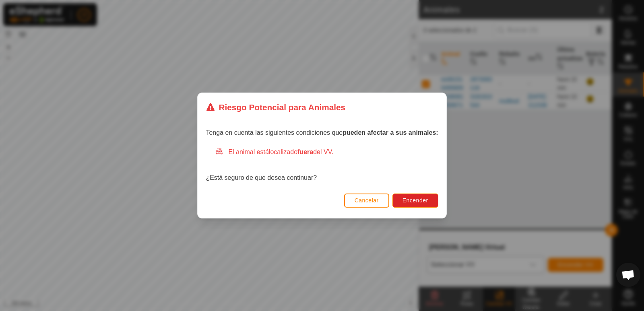 The height and width of the screenshot is (311, 644). What do you see at coordinates (322, 132) in the screenshot?
I see `span: Tenga en cuenta las siguientes condiciones que` at bounding box center [322, 132].